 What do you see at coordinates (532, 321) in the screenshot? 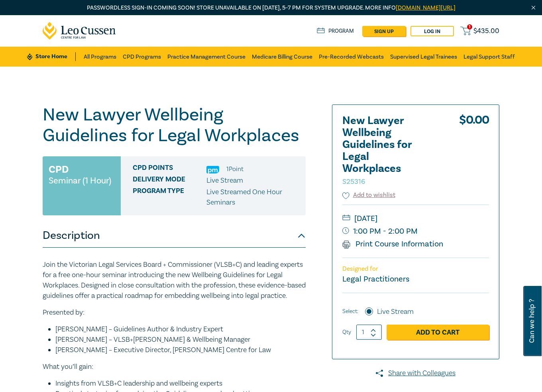
I see `span: Can we help ?` at bounding box center [532, 321].